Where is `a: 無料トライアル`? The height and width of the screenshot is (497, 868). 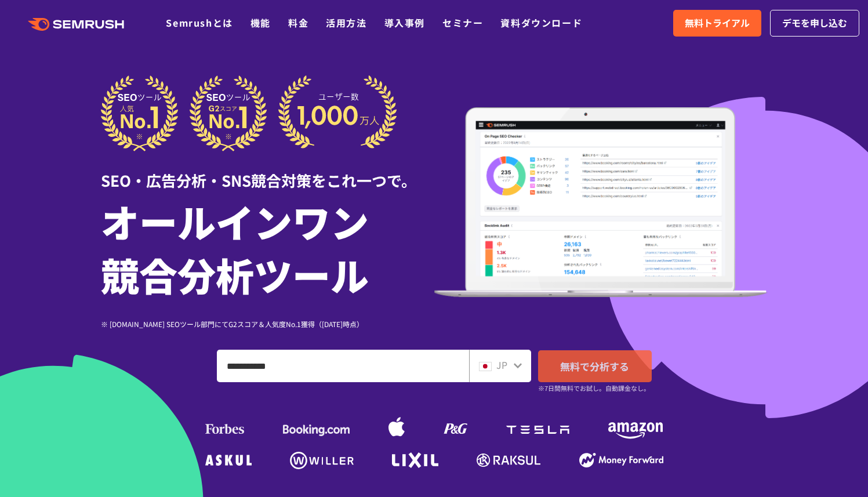 a: 無料トライアル is located at coordinates (717, 23).